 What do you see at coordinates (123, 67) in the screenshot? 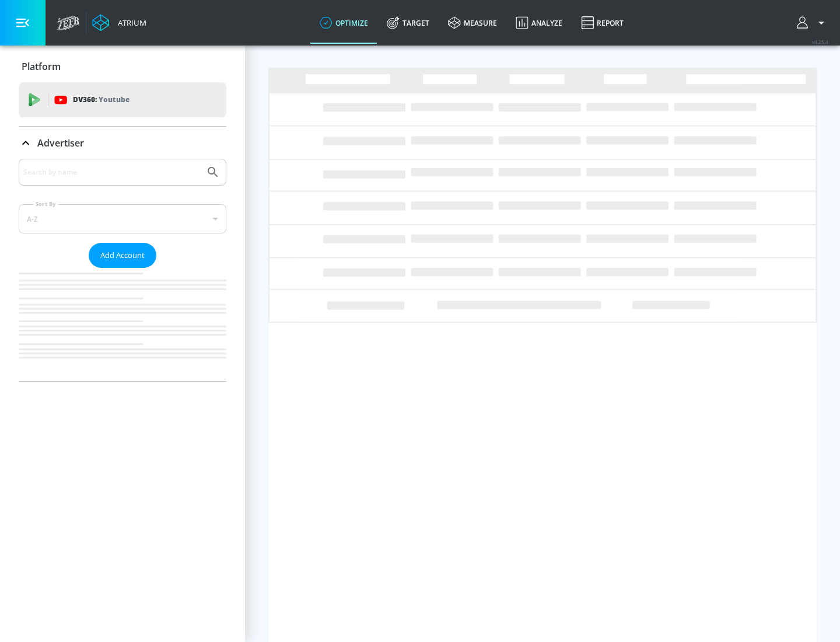
I see `div: Platform` at bounding box center [123, 67].